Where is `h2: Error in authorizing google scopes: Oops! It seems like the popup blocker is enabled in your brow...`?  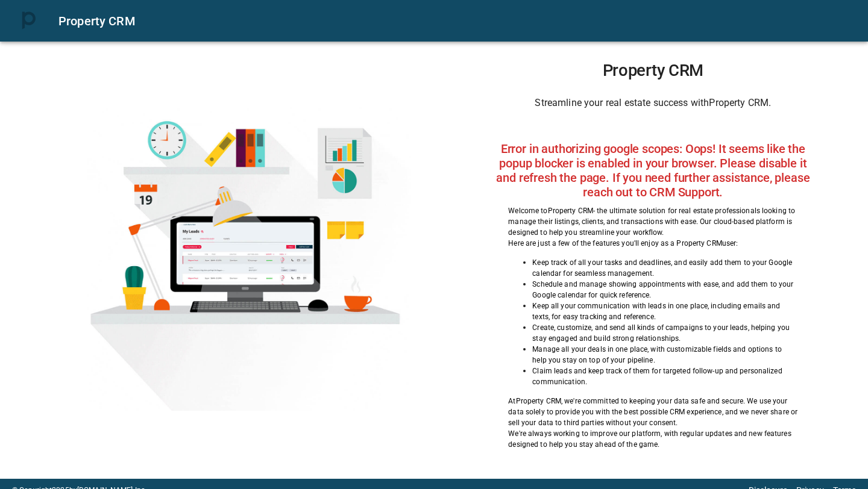 h2: Error in authorizing google scopes: Oops! It seems like the popup blocker is enabled in your brow... is located at coordinates (652, 171).